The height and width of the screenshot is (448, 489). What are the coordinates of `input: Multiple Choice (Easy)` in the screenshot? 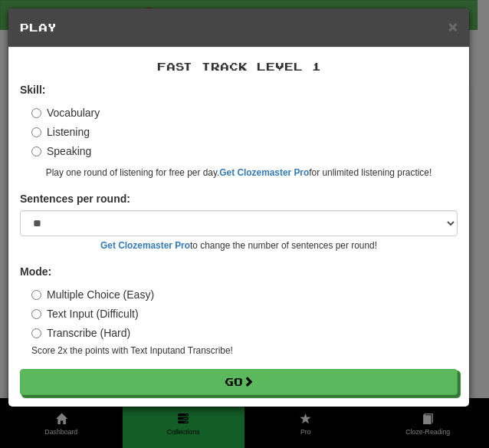 It's located at (36, 294).